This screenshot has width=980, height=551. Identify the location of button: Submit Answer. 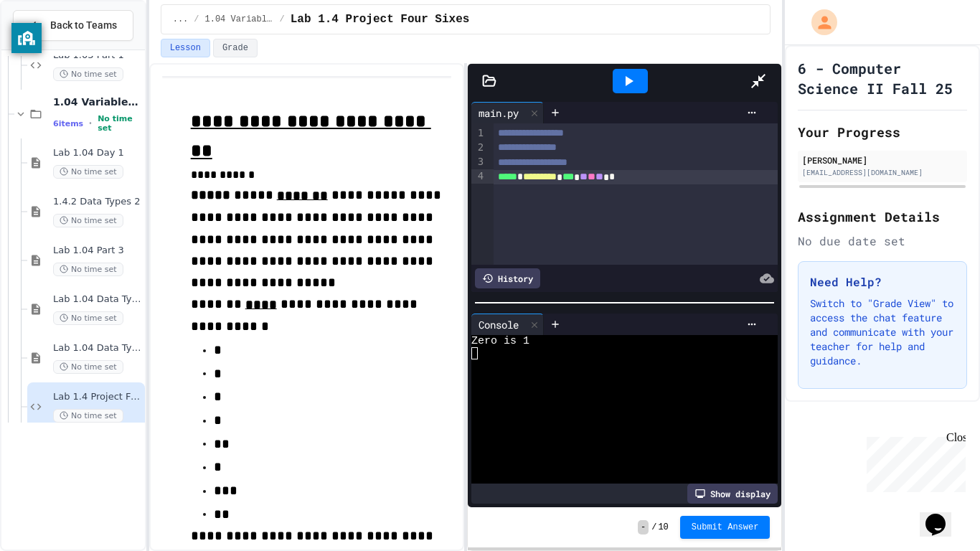
(725, 528).